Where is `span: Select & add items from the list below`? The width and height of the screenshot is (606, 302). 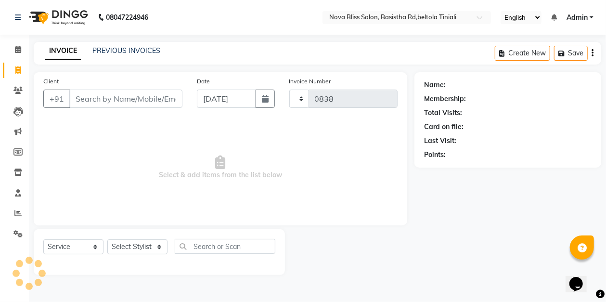 span: Select & add items from the list below is located at coordinates (221, 168).